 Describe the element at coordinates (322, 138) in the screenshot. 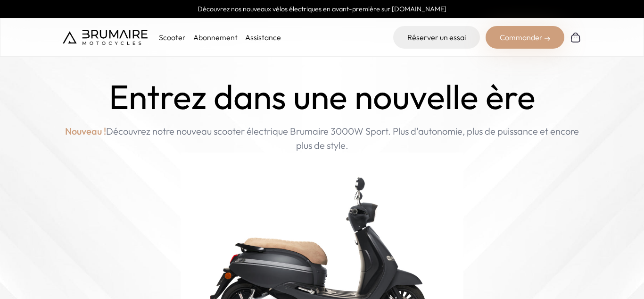

I see `p: Découvrez notre nouveau scooter électrique Brumaire 3000W Sport. Plus d'autonomie, plus de puissa...` at that location.